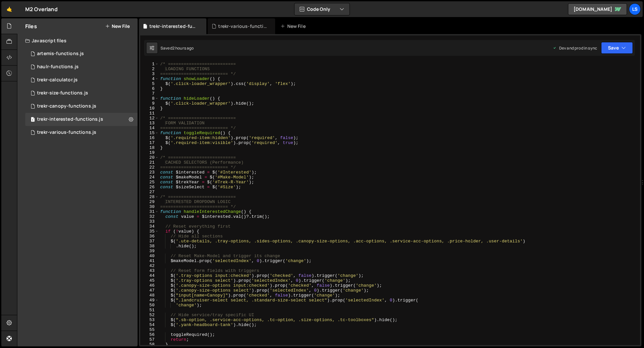 This screenshot has width=644, height=348. I want to click on div: 36, so click(149, 236).